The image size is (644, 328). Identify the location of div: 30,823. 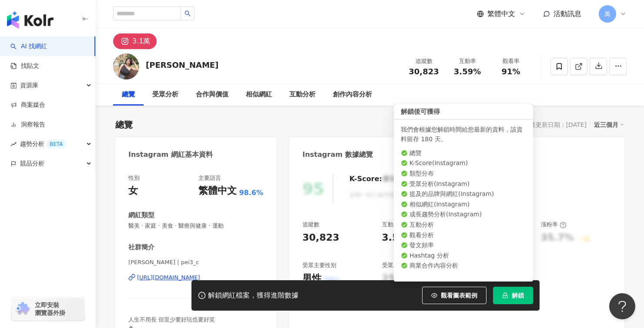
(321, 238).